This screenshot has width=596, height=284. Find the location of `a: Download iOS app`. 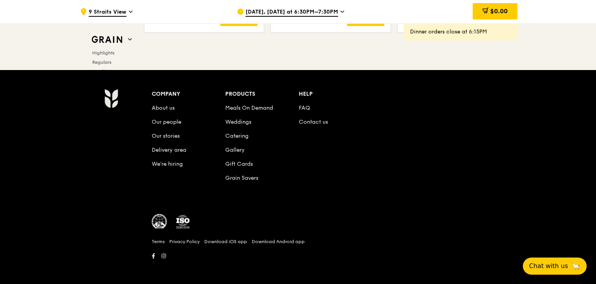

a: Download iOS app is located at coordinates (226, 242).